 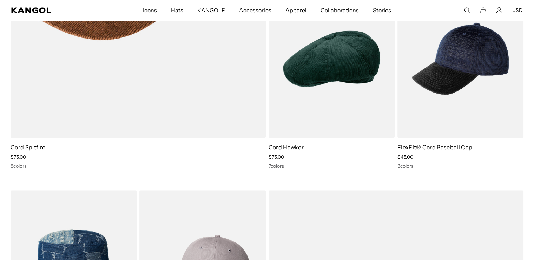 What do you see at coordinates (499, 10) in the screenshot?
I see `a: Account` at bounding box center [499, 10].